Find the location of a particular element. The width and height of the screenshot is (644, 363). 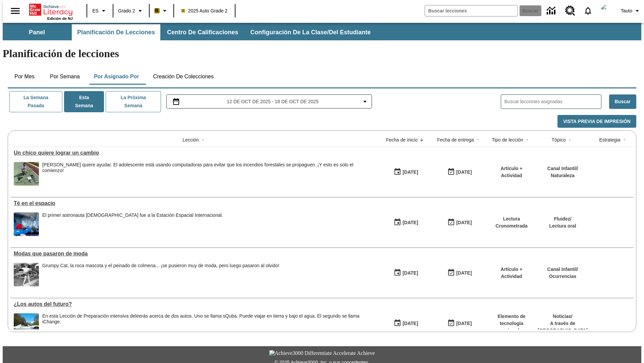

img: avatar image is located at coordinates (608, 11).